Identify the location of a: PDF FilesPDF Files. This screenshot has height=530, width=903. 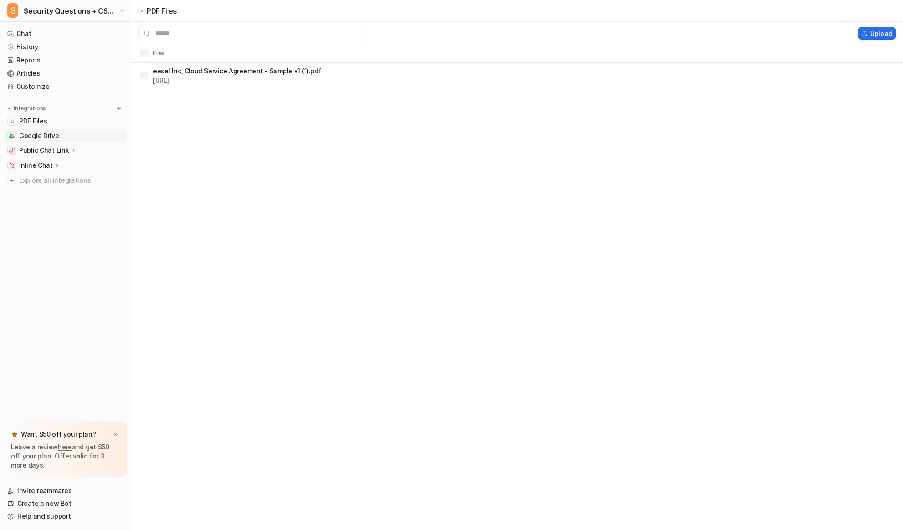
(65, 121).